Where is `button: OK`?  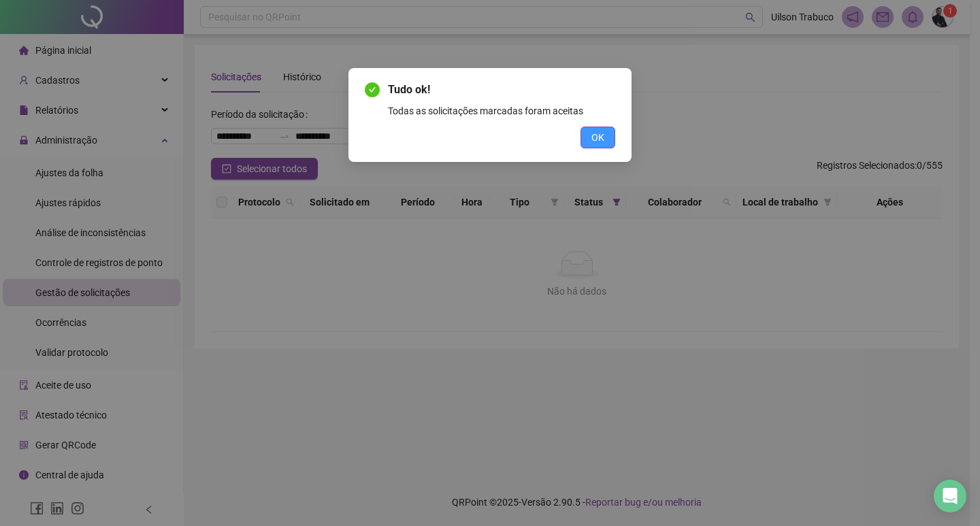 button: OK is located at coordinates (597, 137).